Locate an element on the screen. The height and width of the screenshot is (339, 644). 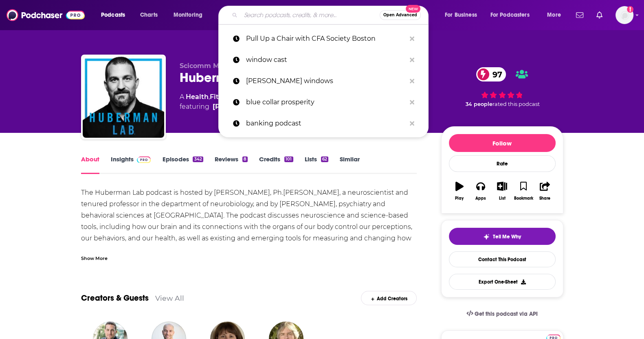
a: Charts is located at coordinates (149, 15).